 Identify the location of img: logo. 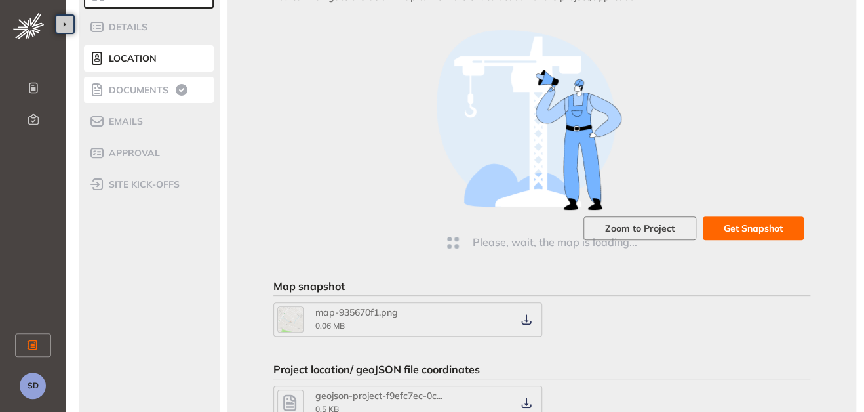
(29, 26).